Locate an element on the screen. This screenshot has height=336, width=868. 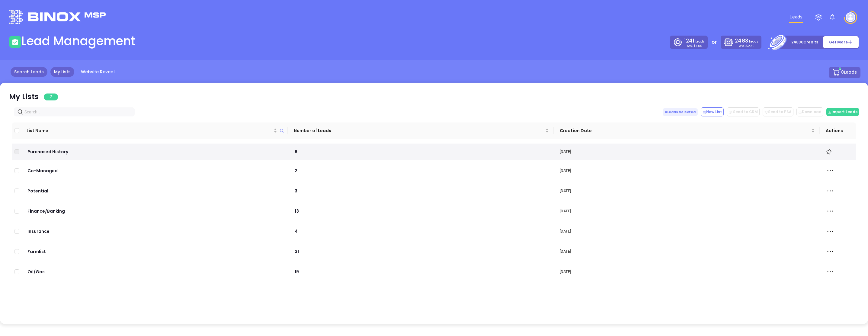
p: 6 is located at coordinates (421, 152).